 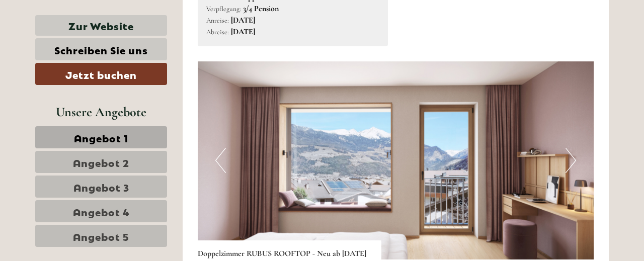 I want to click on button: Previous, so click(x=220, y=161).